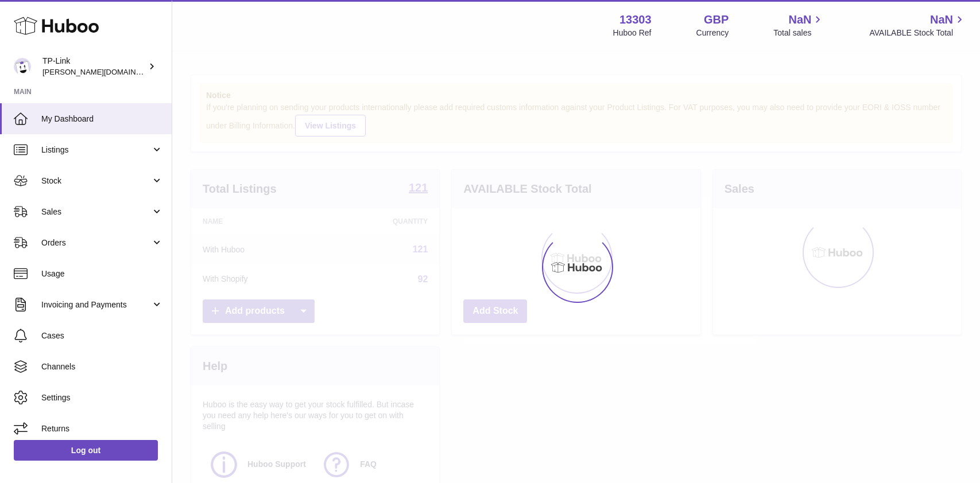  Describe the element at coordinates (96, 212) in the screenshot. I see `span: Sales` at that location.